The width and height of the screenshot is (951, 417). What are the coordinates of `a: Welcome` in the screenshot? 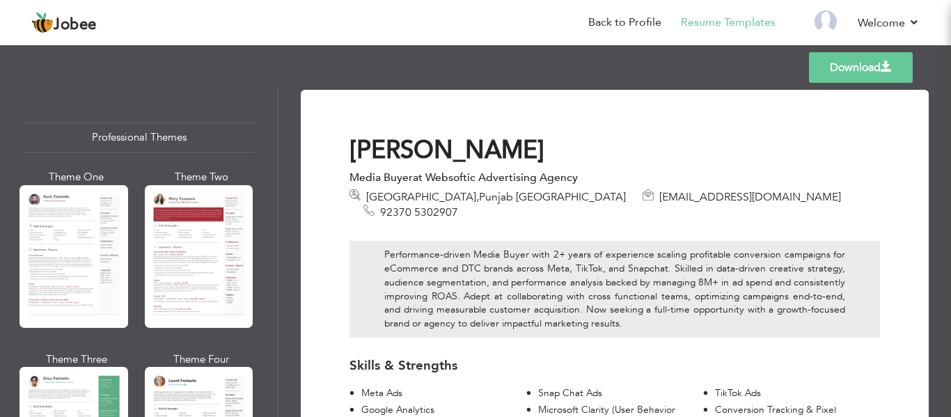 It's located at (888, 23).